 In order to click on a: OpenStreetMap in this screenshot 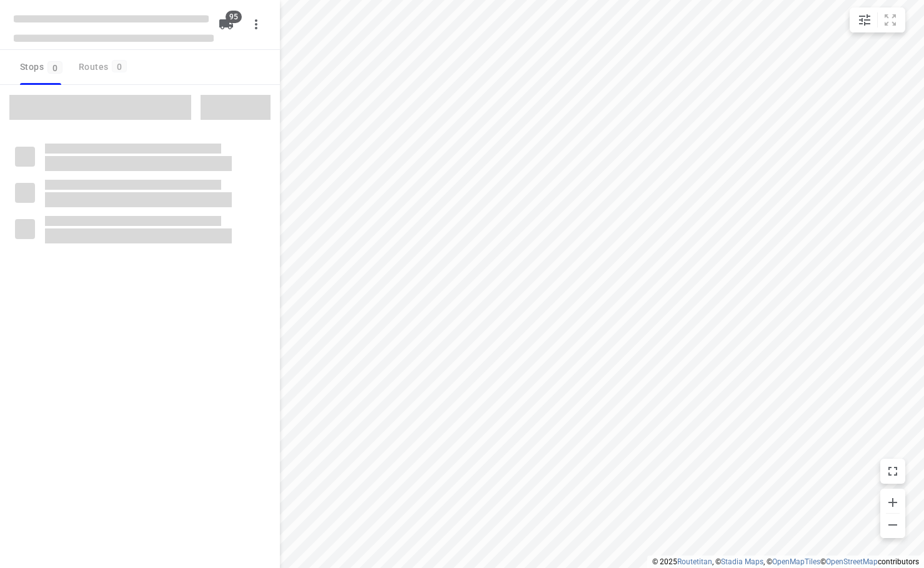, I will do `click(851, 562)`.